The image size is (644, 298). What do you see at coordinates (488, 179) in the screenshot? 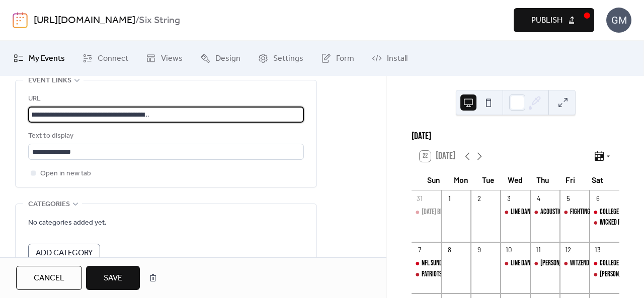
I see `div: Tue` at bounding box center [488, 179].